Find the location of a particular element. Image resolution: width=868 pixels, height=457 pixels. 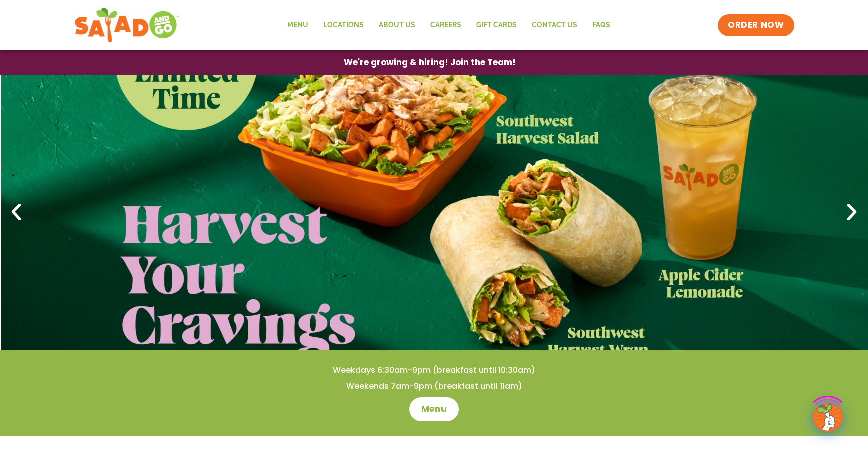

a: About Us is located at coordinates (397, 25).